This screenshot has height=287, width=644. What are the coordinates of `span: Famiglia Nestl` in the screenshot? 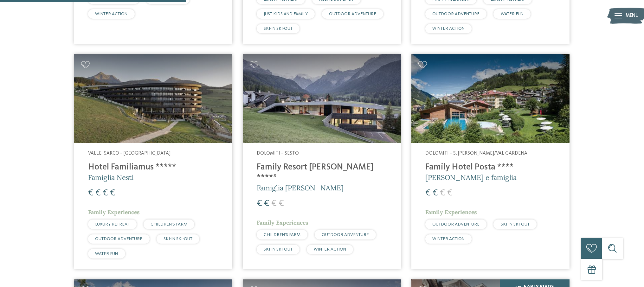 It's located at (111, 177).